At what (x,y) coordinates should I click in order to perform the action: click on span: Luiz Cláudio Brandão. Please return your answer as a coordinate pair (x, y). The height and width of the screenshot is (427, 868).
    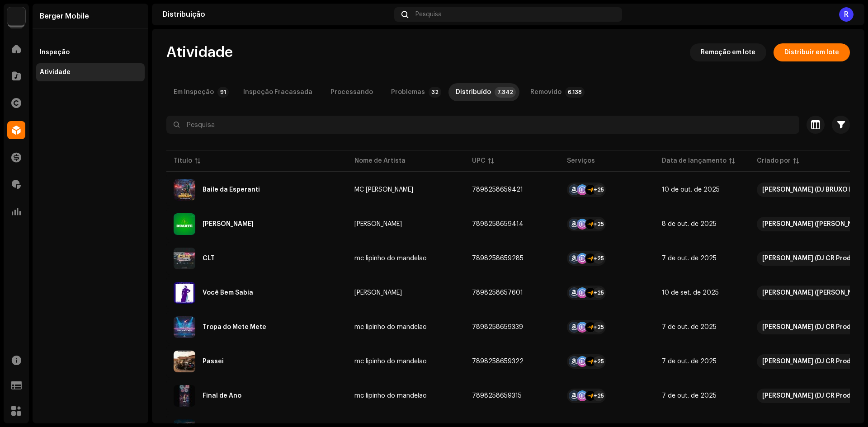
    Looking at the image, I should click on (406, 293).